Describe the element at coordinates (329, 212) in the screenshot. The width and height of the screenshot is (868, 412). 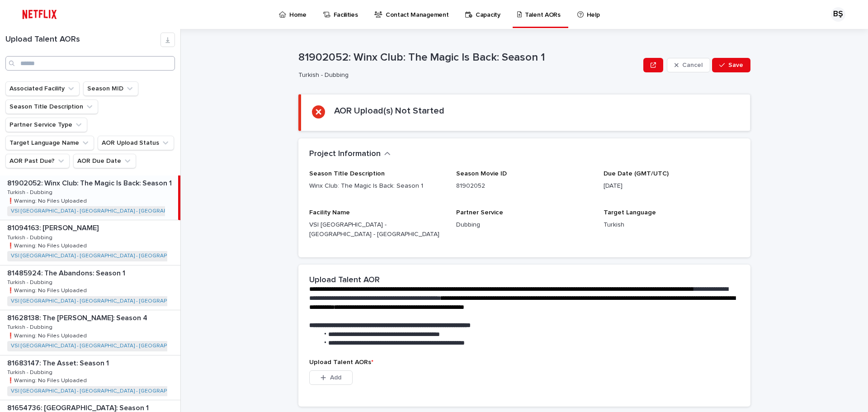
I see `span: Facility Name` at that location.